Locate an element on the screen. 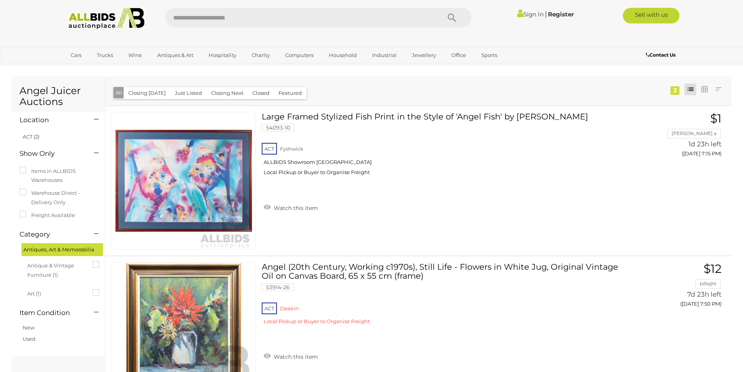 This screenshot has width=743, height=372. a: Register is located at coordinates (561, 14).